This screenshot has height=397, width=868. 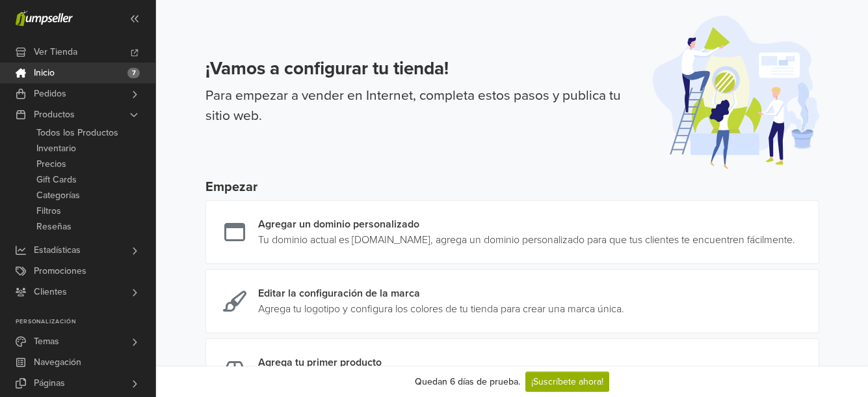 I want to click on span: 7, so click(x=133, y=73).